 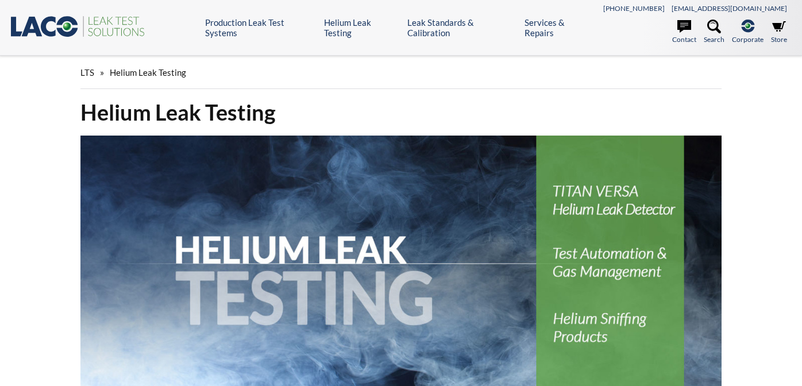 What do you see at coordinates (260, 28) in the screenshot?
I see `a: Production Leak Test Systems` at bounding box center [260, 28].